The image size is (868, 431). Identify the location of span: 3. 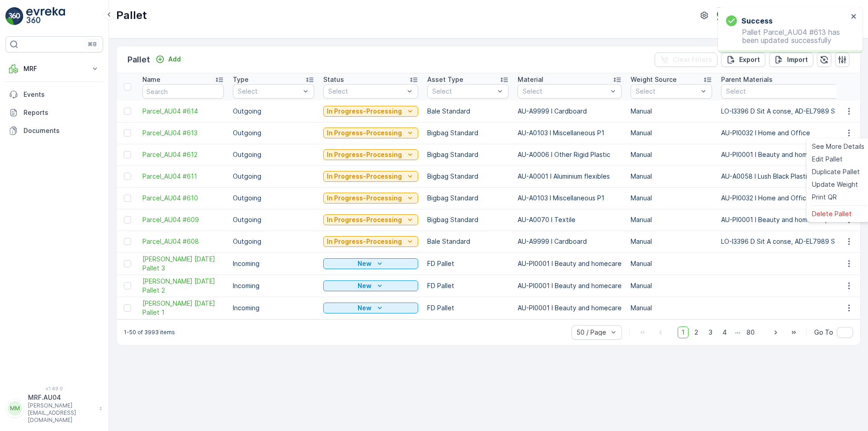
(710, 333).